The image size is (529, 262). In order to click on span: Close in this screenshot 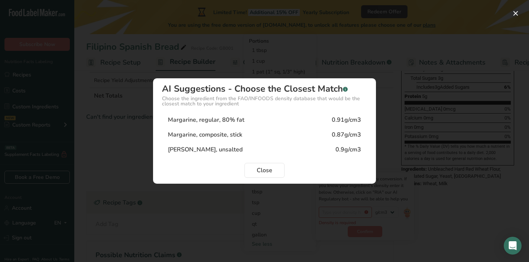, I will do `click(265, 171)`.